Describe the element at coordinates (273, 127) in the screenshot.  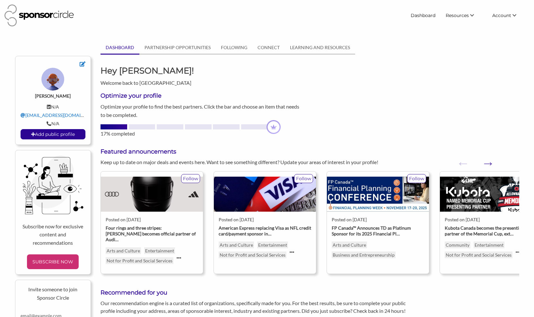
I see `img: dashboard-profile-progress-crown-a4ad1e52.png` at that location.